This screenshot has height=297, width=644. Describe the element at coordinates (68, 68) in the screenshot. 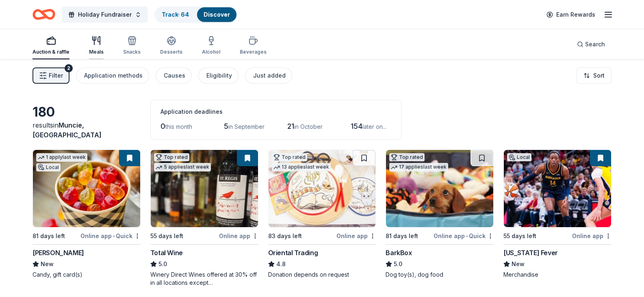

I see `div: 2` at that location.